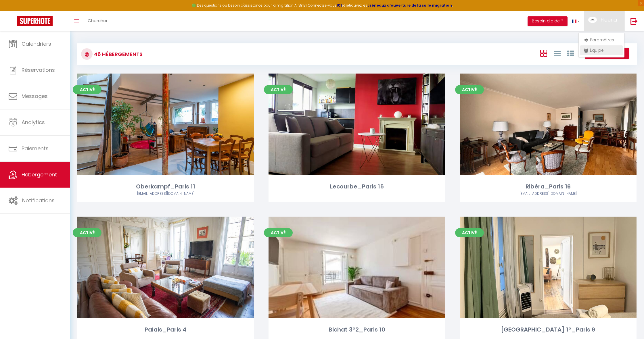  What do you see at coordinates (570, 53) in the screenshot?
I see `a: Vue par Groupe` at bounding box center [570, 53].